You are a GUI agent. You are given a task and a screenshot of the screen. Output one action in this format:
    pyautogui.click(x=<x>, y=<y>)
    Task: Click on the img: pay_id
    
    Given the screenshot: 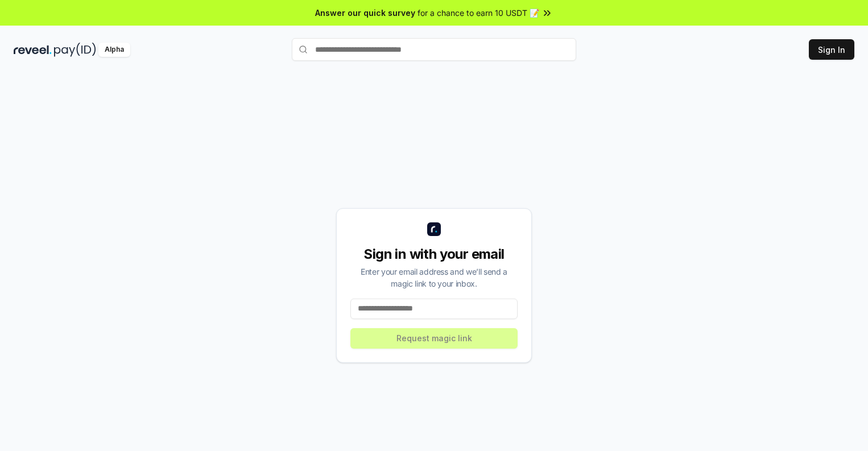 What is the action you would take?
    pyautogui.click(x=75, y=49)
    